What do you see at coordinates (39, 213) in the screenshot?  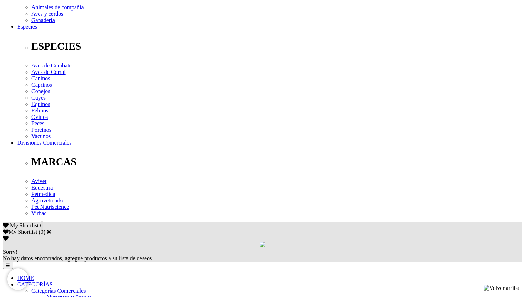 I see `span: Virbac` at bounding box center [39, 213].